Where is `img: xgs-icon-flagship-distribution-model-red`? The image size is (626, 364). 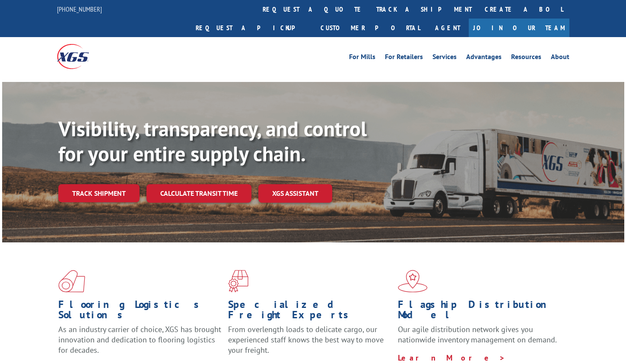
img: xgs-icon-flagship-distribution-model-red is located at coordinates (413, 281).